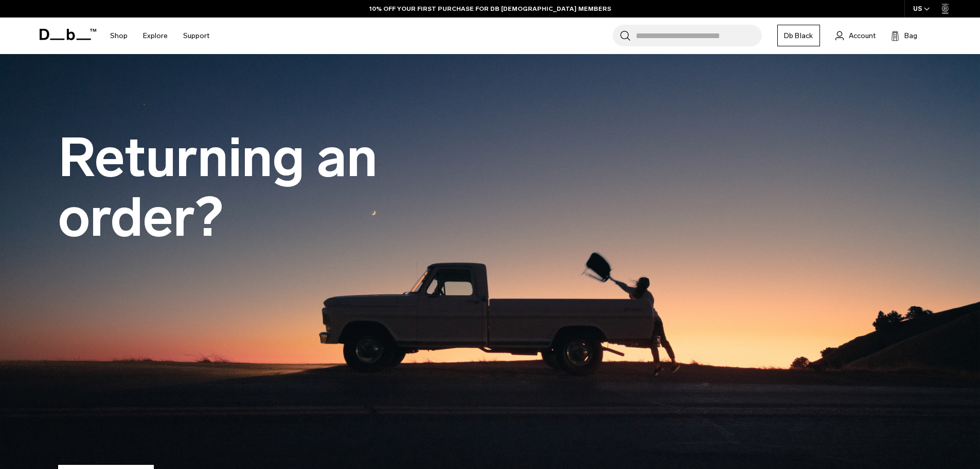 This screenshot has width=980, height=469. Describe the element at coordinates (119, 35) in the screenshot. I see `a: Shop` at that location.